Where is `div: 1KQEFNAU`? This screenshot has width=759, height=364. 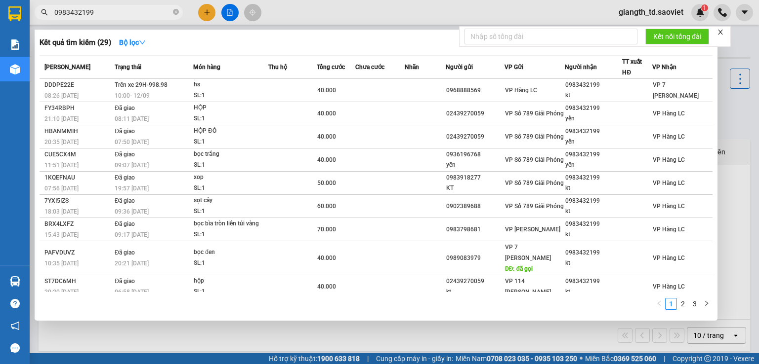
div: 1KQEFNAU is located at coordinates (78, 178).